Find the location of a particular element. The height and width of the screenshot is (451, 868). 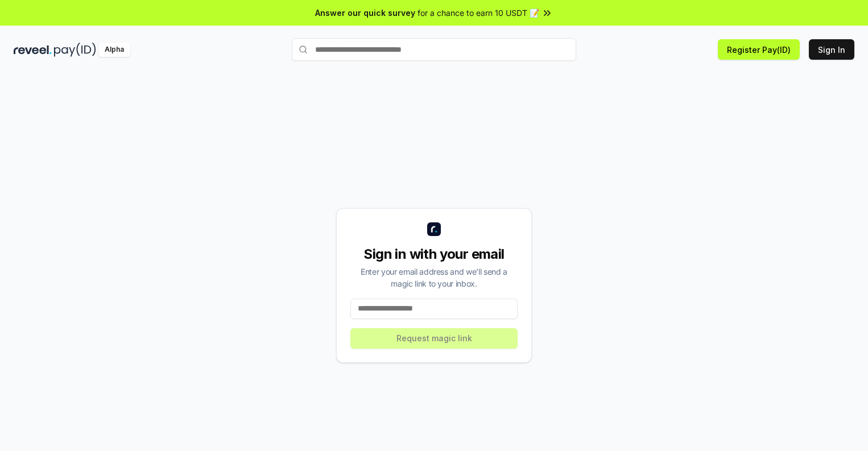

img: logo_small is located at coordinates (434, 230).